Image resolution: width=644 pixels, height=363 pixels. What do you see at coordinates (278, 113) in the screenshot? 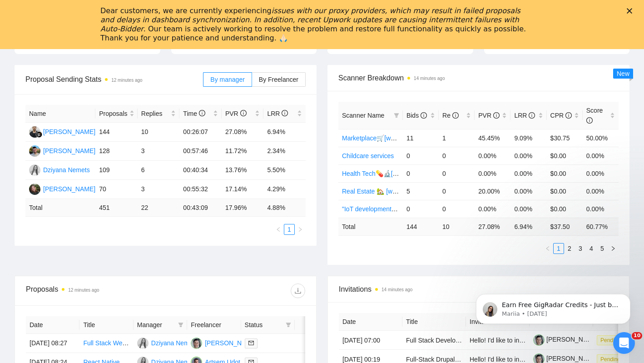
I see `span: LRR` at bounding box center [278, 113].